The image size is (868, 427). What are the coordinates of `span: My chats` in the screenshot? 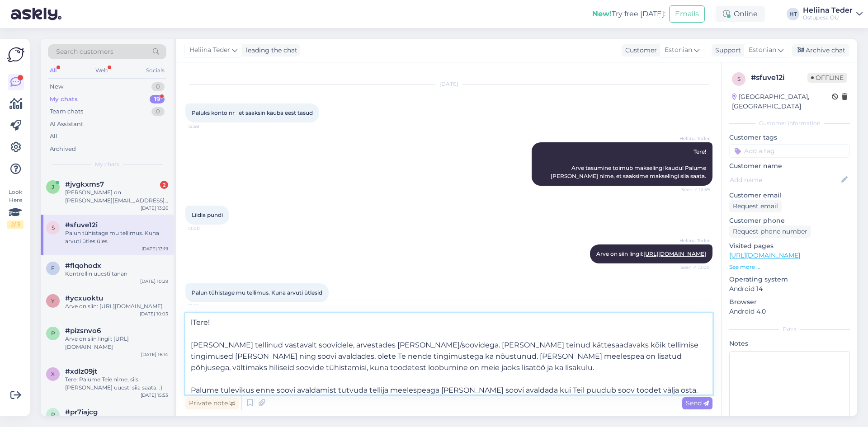 It's located at (107, 165).